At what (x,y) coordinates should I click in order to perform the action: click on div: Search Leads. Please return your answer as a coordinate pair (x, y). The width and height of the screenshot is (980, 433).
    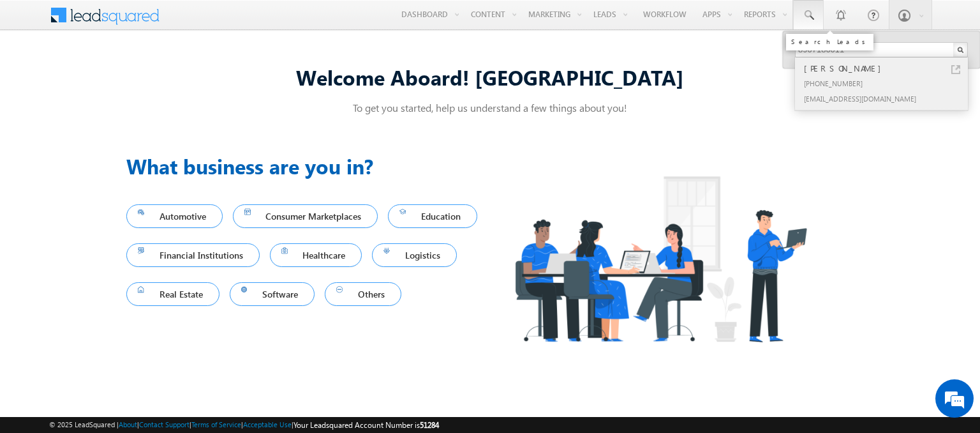
    Looking at the image, I should click on (829, 41).